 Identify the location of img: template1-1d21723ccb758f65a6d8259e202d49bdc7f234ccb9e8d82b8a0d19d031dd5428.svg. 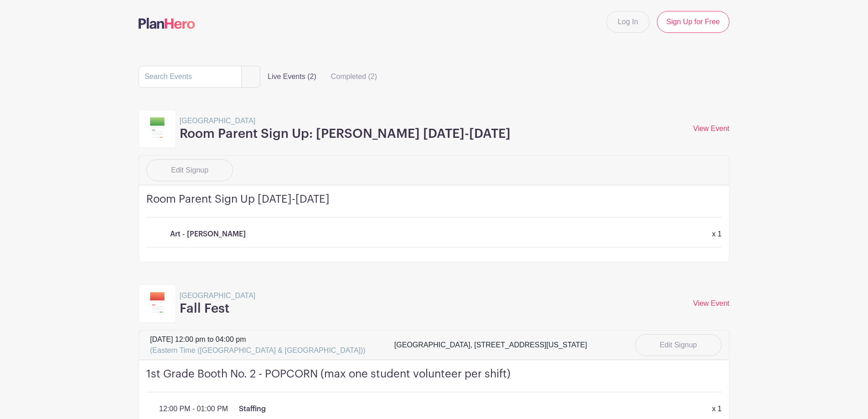
(158, 304).